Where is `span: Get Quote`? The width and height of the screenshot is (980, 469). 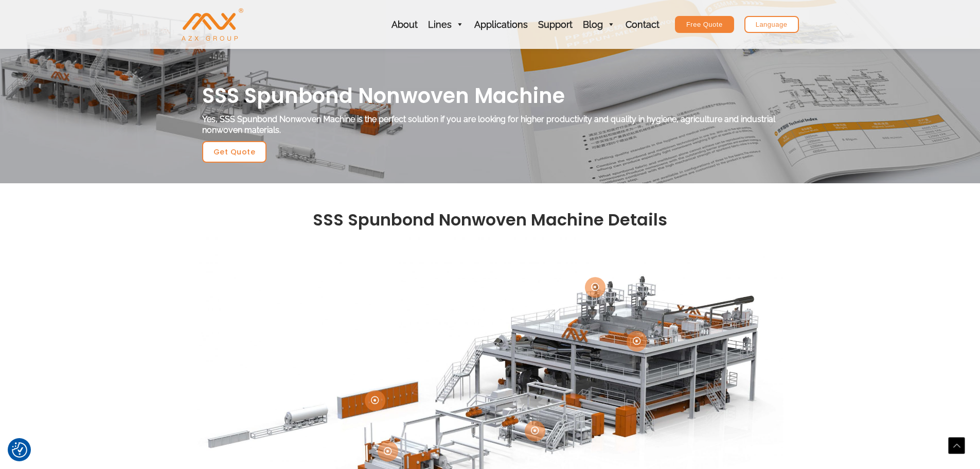
span: Get Quote is located at coordinates (235, 152).